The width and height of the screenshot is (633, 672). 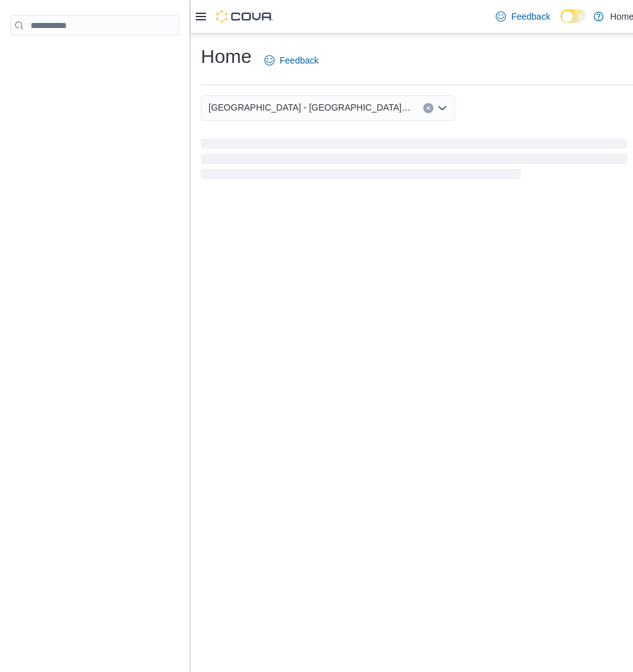 I want to click on button: Open list of options, so click(x=442, y=108).